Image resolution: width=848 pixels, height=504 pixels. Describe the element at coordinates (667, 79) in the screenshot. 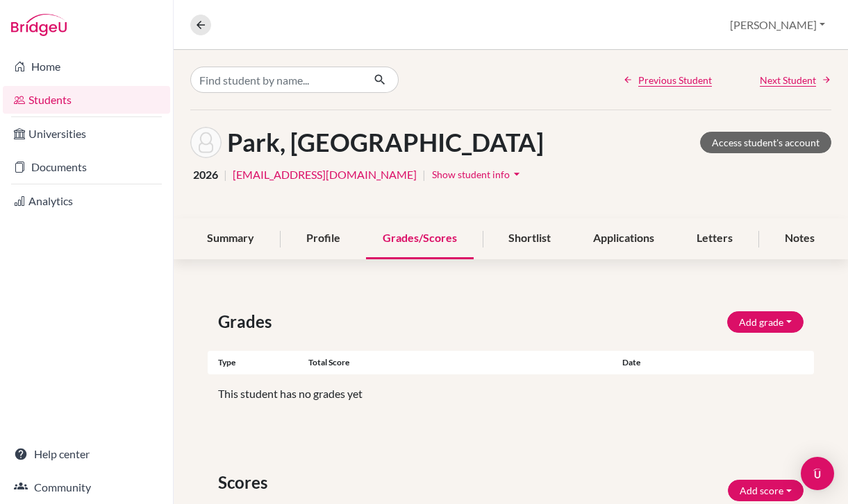

I see `a: Previous Student` at that location.